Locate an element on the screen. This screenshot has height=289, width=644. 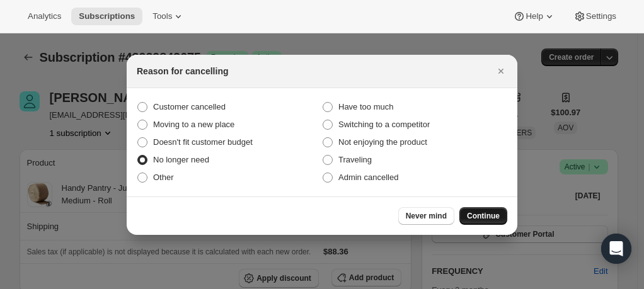
button: Never mind is located at coordinates (426, 216).